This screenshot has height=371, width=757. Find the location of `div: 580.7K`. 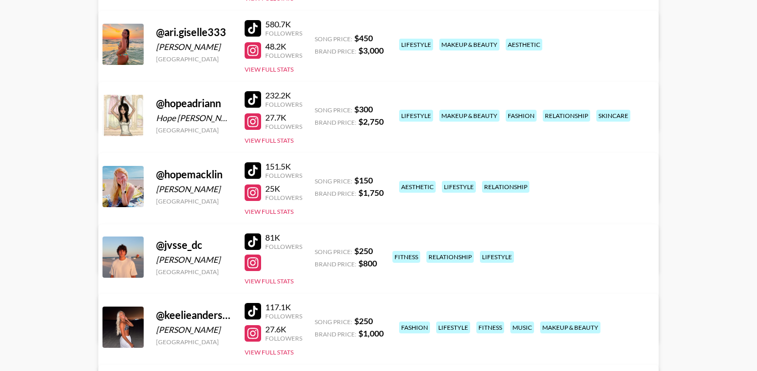

div: 580.7K is located at coordinates (284, 24).